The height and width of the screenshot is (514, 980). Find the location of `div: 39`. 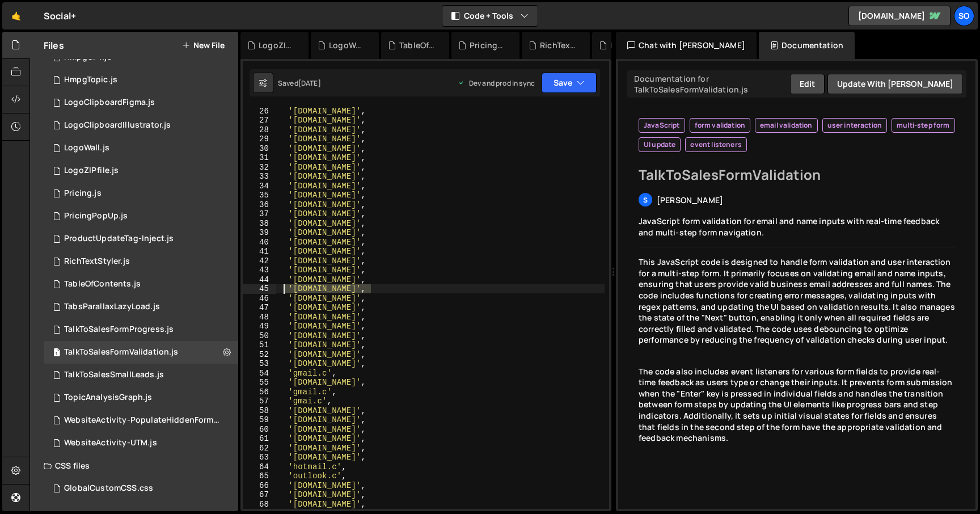

div: 39 is located at coordinates (260, 232).